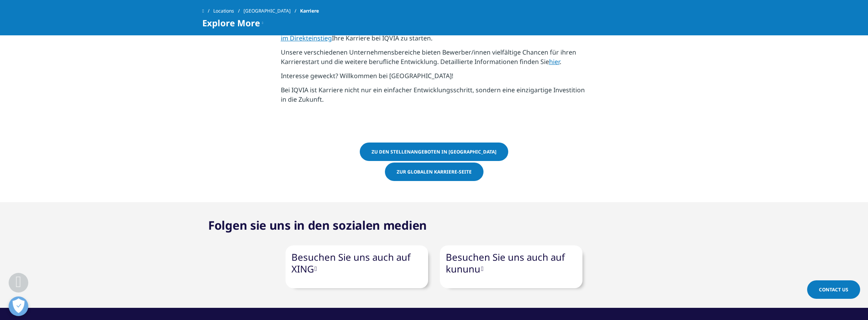  I want to click on span: Explore More, so click(231, 23).